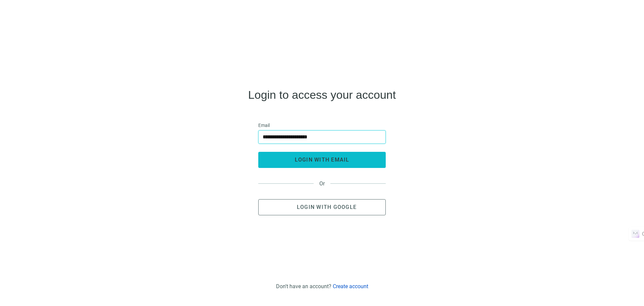  Describe the element at coordinates (322, 183) in the screenshot. I see `span: Or` at that location.